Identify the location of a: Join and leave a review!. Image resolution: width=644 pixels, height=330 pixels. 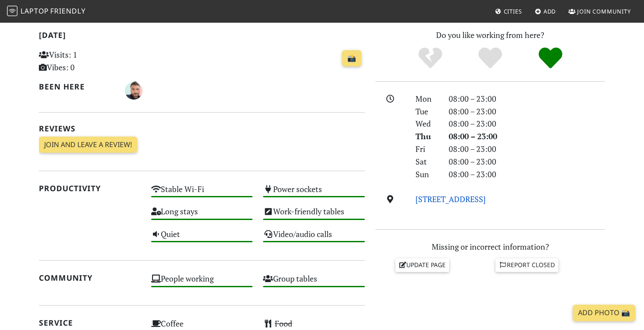
(88, 145).